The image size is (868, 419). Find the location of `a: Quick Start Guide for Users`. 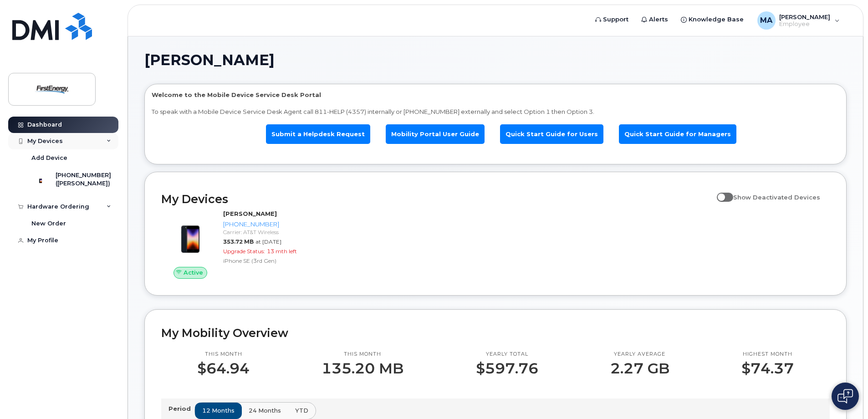

a: Quick Start Guide for Users is located at coordinates (552, 134).